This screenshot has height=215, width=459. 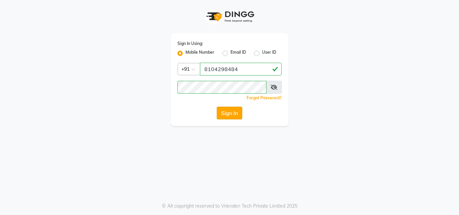 What do you see at coordinates (264, 98) in the screenshot?
I see `a: Forgot Password?` at bounding box center [264, 98].